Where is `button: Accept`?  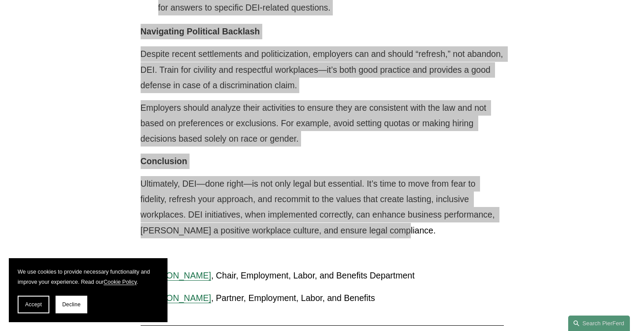 button: Accept is located at coordinates (34, 304).